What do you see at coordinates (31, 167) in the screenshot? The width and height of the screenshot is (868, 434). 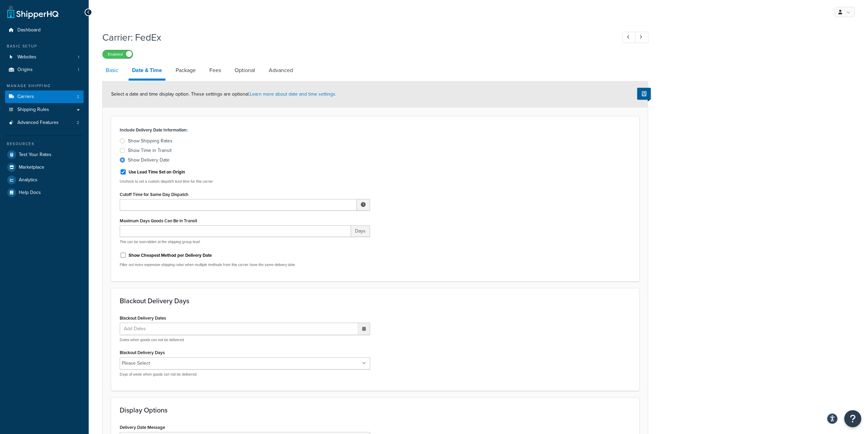 I see `span: Marketplace` at bounding box center [31, 167].